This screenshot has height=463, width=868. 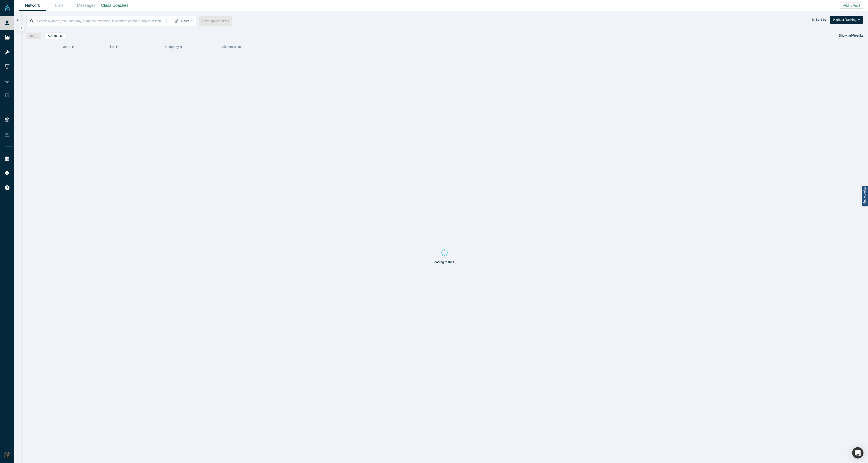 I want to click on span: Alchemist Role, so click(x=233, y=47).